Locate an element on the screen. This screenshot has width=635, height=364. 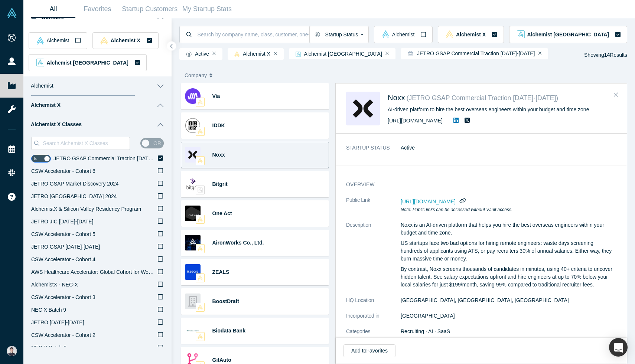
input: Search by company name, class, customer, one-liner or category is located at coordinates (253, 34).